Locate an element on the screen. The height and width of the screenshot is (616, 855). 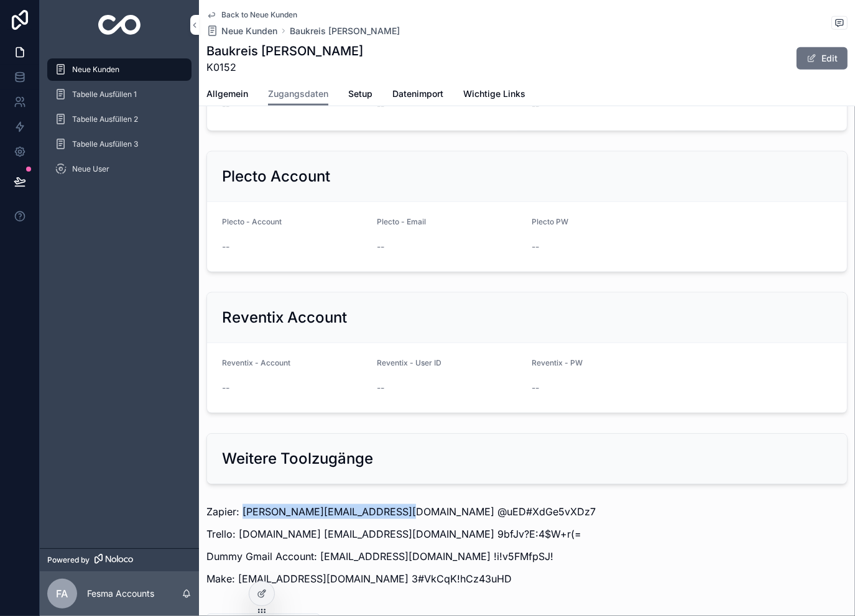
span: Plecto PW is located at coordinates (550, 221).